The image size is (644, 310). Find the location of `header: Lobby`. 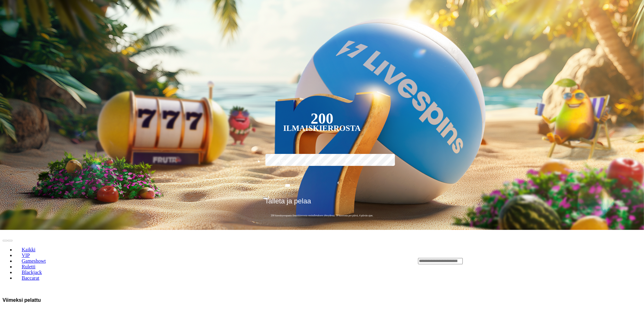

header: Lobby is located at coordinates (322, 260).